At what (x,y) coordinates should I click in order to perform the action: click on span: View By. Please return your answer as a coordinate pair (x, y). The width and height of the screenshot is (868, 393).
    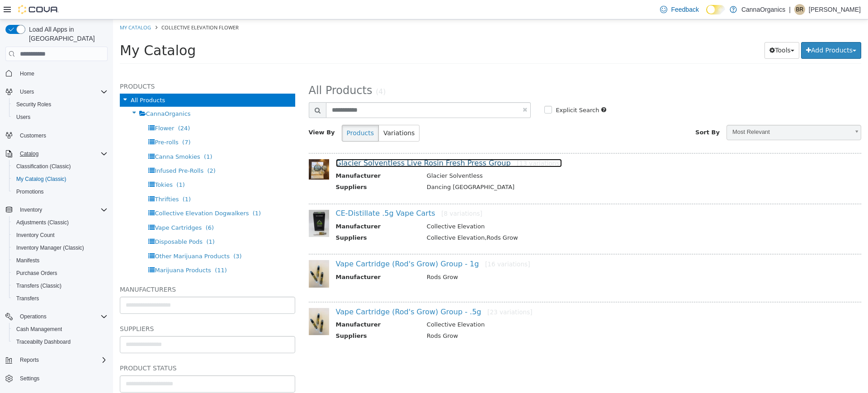
    Looking at the image, I should click on (208, 112).